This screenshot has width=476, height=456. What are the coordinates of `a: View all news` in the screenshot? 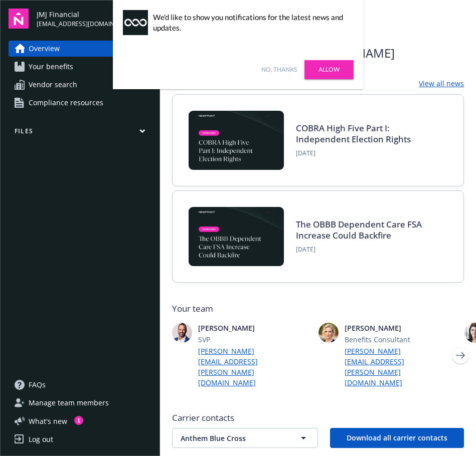 It's located at (442, 85).